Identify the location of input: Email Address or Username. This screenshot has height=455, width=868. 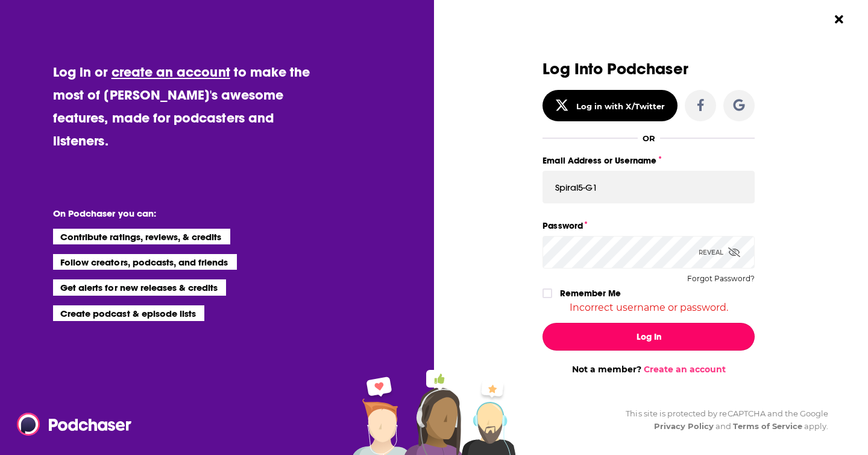
(648, 187).